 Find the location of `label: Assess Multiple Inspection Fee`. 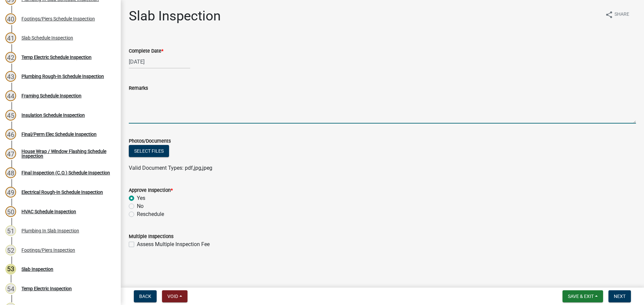

label: Assess Multiple Inspection Fee is located at coordinates (173, 245).